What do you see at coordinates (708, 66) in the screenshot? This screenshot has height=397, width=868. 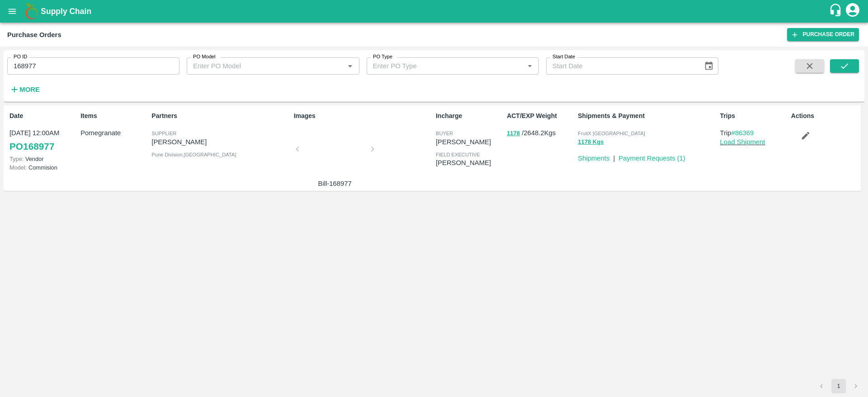 I see `button: Choose date` at bounding box center [708, 66].